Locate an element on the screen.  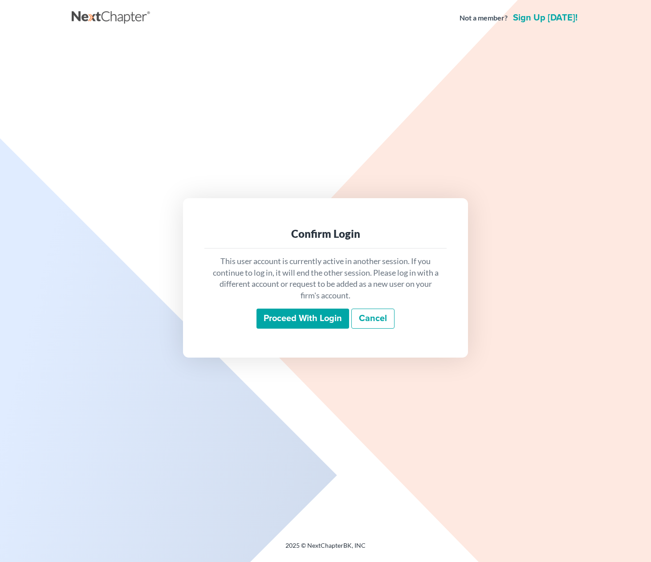
a: Cancel is located at coordinates (373, 319).